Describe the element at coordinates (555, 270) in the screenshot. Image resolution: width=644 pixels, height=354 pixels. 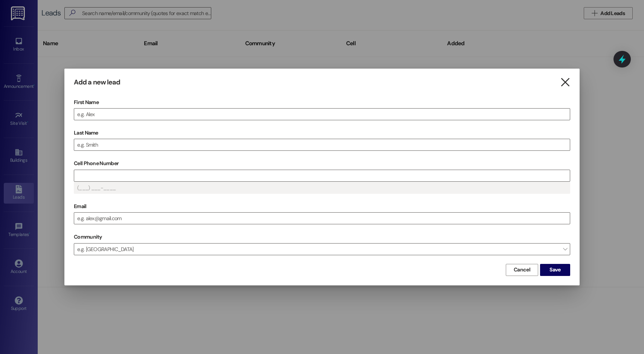
I see `button: Save` at that location.